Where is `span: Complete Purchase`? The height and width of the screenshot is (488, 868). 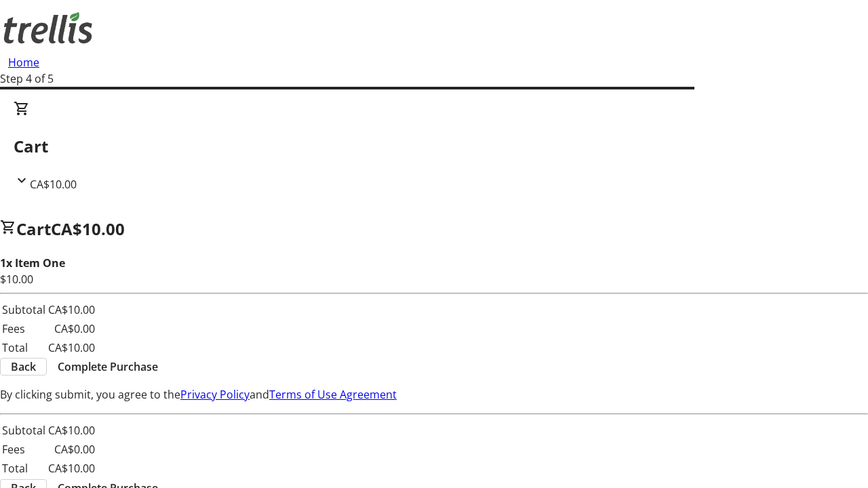 span: Complete Purchase is located at coordinates (108, 367).